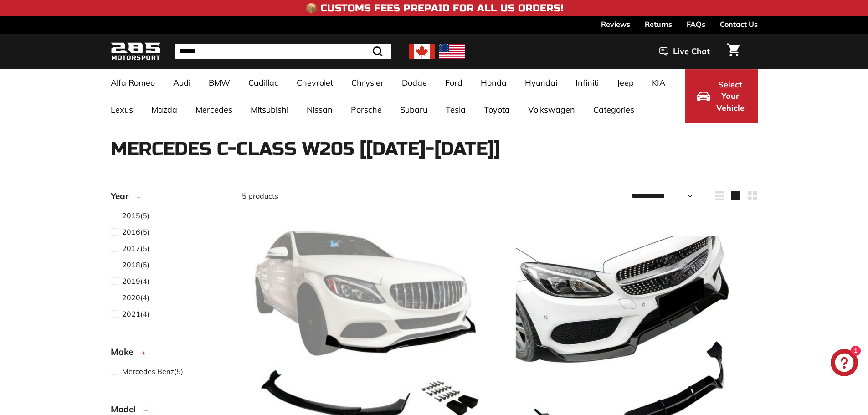  Describe the element at coordinates (131, 298) in the screenshot. I see `span: 2020` at that location.